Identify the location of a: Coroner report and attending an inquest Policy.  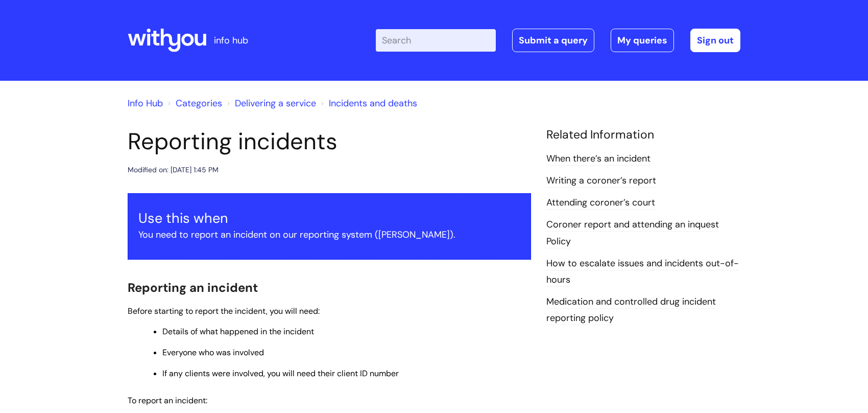
(633, 233).